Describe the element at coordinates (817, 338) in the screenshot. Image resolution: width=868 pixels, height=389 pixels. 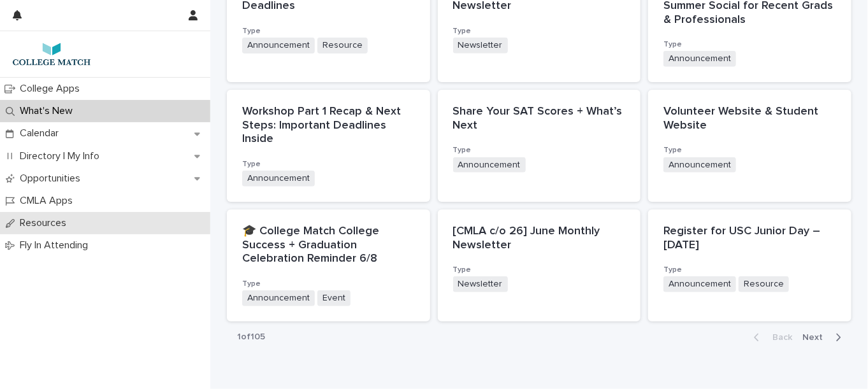
I see `span: Next` at that location.